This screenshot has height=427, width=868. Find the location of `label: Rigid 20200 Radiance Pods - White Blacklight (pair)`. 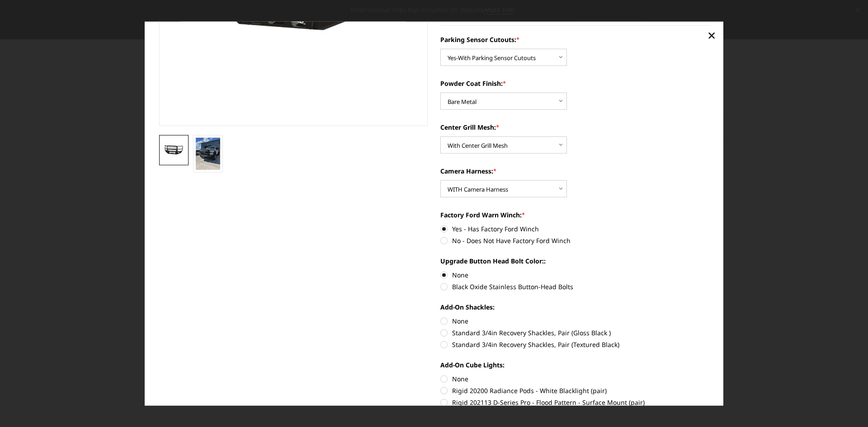

label: Rigid 20200 Radiance Pods - White Blacklight (pair) is located at coordinates (574, 390).